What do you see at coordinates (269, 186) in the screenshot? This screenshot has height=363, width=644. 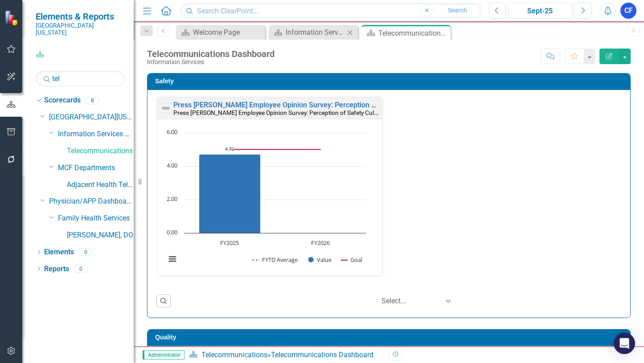 I see `div: Double-Click to Edit` at bounding box center [269, 186].